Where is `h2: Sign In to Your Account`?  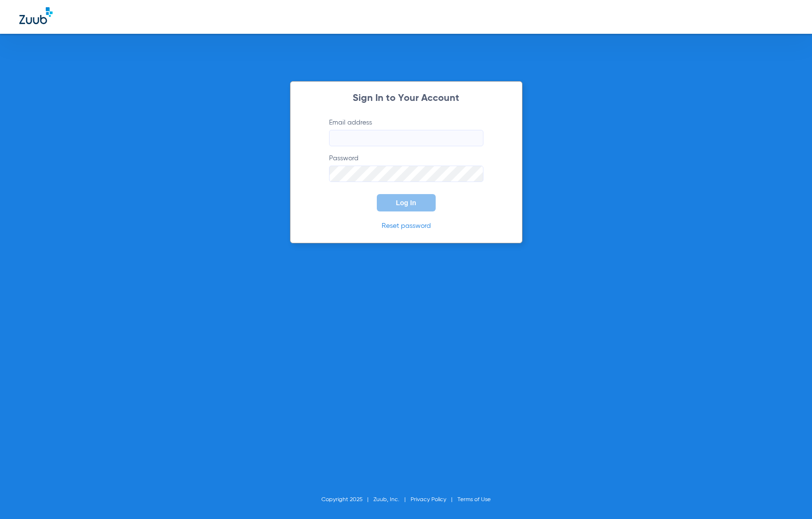 h2: Sign In to Your Account is located at coordinates (406, 98).